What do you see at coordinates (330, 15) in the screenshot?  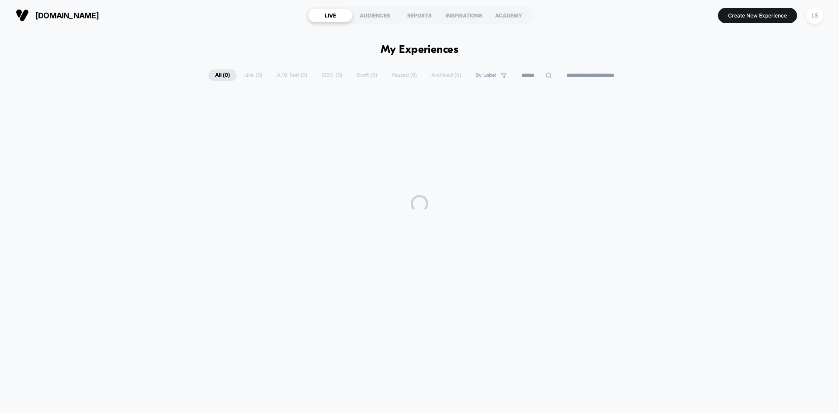 I see `div: LIVE` at bounding box center [330, 15].